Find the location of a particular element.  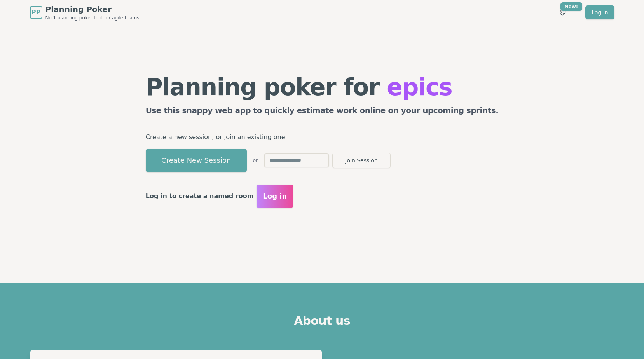

a: Log in is located at coordinates (600, 12).